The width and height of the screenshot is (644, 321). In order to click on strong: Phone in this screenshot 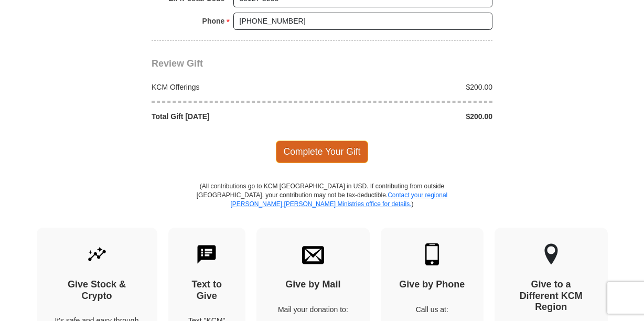, I will do `click(213, 21)`.